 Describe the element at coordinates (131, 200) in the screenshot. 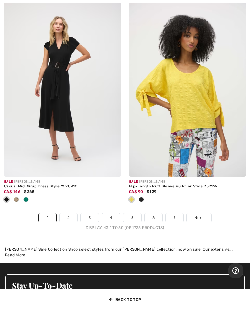

I see `div: Citrus` at that location.